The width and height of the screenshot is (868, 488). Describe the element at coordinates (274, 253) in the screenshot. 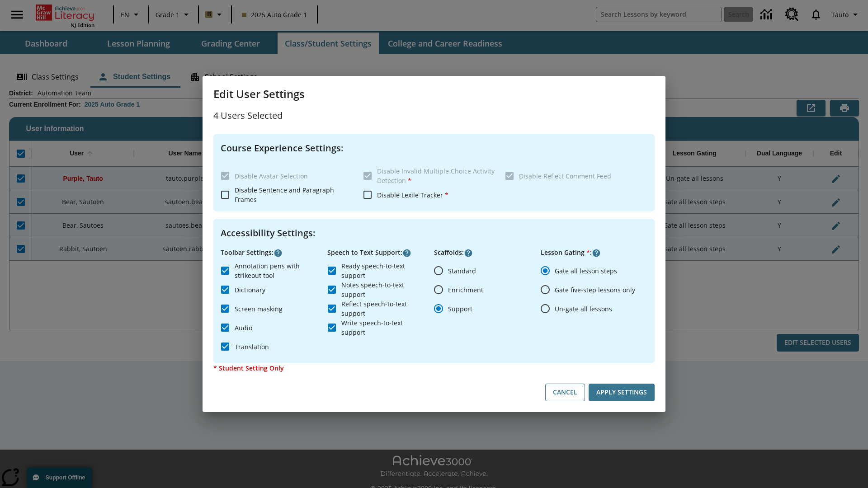

I see `p: Toolbar Settings :` at that location.